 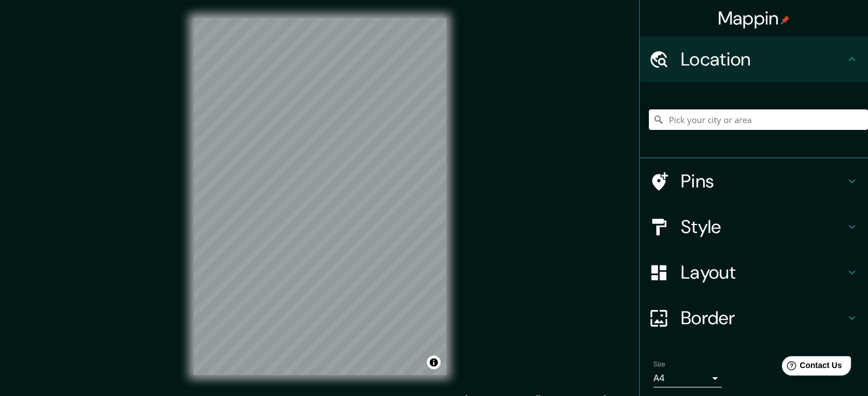 I want to click on h4: Layout, so click(x=763, y=273).